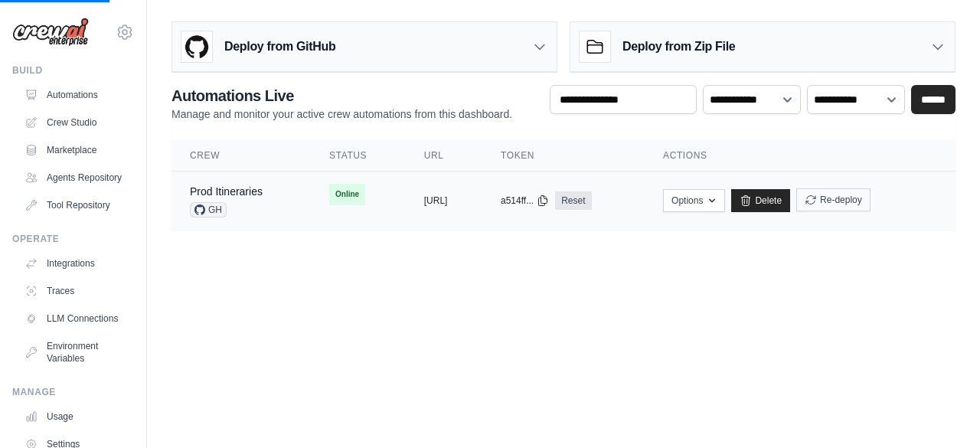  Describe the element at coordinates (226, 192) in the screenshot. I see `a: Prod Itineraries` at that location.